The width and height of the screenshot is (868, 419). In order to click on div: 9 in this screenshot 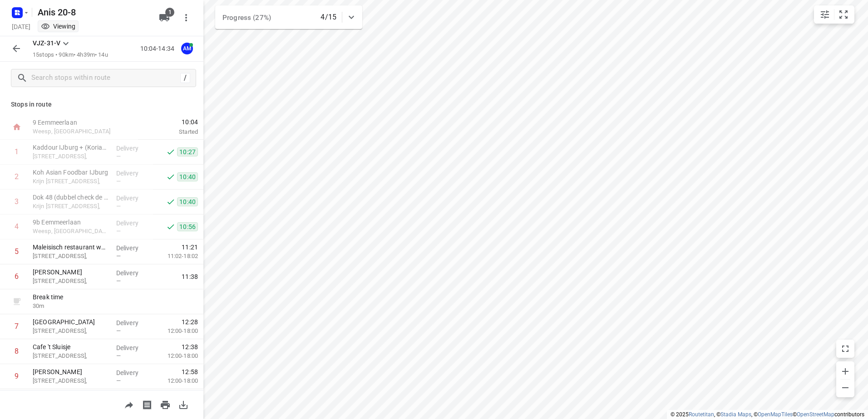, I will do `click(16, 376)`.